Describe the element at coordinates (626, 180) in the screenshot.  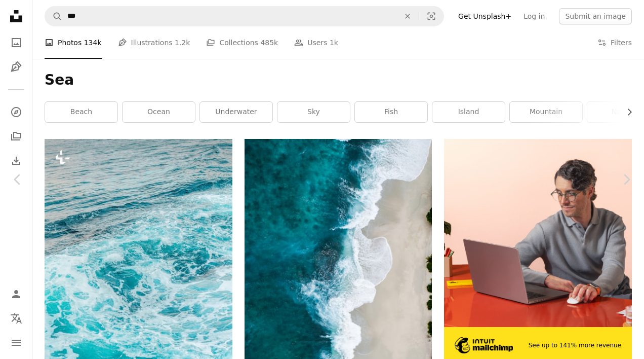
I see `a: Next` at that location.